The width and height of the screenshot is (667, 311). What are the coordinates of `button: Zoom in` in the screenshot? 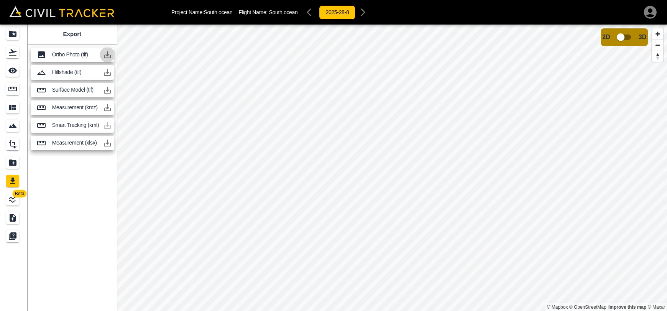 It's located at (657, 34).